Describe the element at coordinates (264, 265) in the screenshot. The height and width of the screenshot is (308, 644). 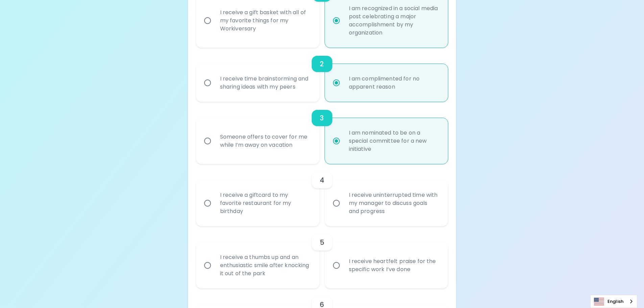
I see `div: I receive a thumbs up and an enthusiastic smile after knocking it out of the park` at that location.